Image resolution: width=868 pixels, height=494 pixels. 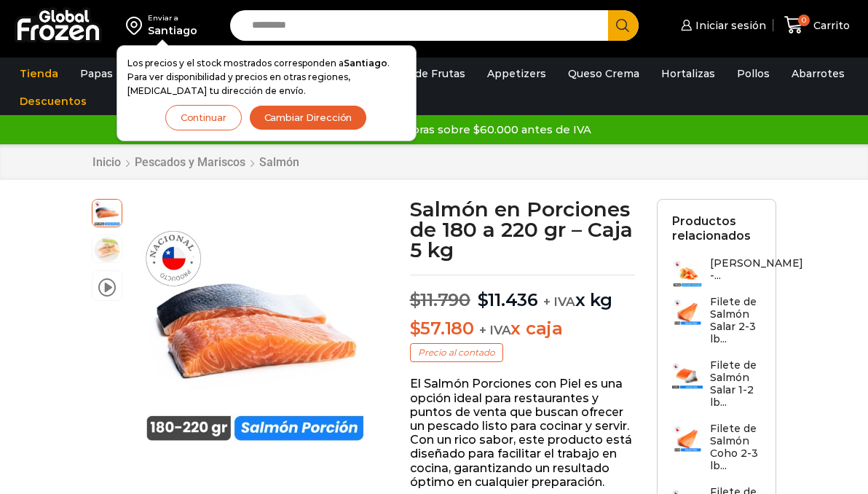 What do you see at coordinates (729, 25) in the screenshot?
I see `span: Iniciar sesión` at bounding box center [729, 25].